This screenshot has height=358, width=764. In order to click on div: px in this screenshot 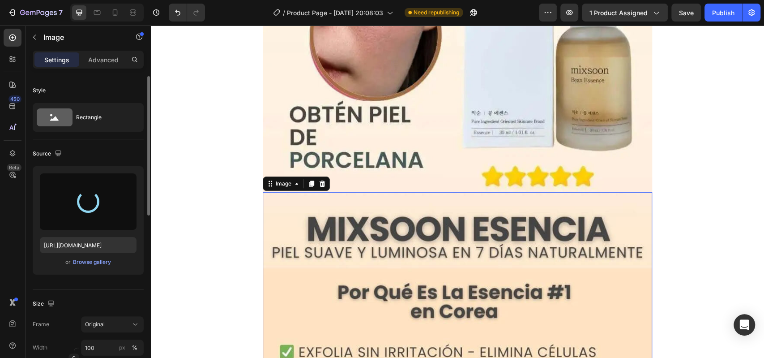, I will do `click(122, 347)`.